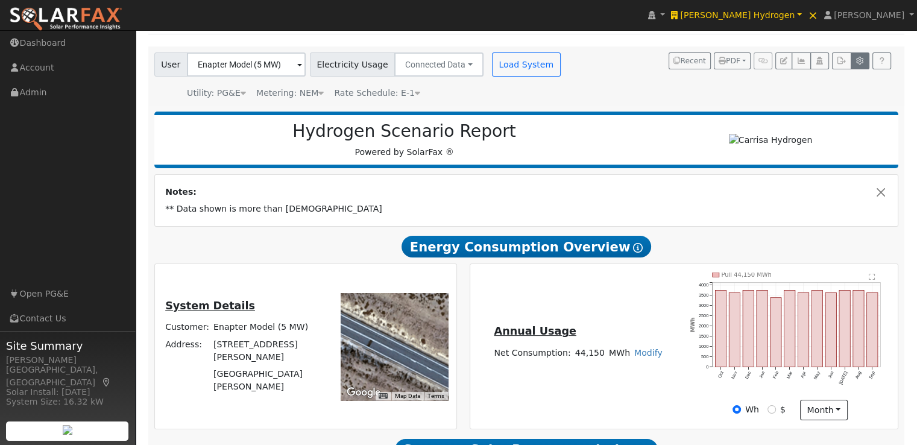  What do you see at coordinates (405, 140) in the screenshot?
I see `div: Powered by SolarFax ®` at bounding box center [405, 140].